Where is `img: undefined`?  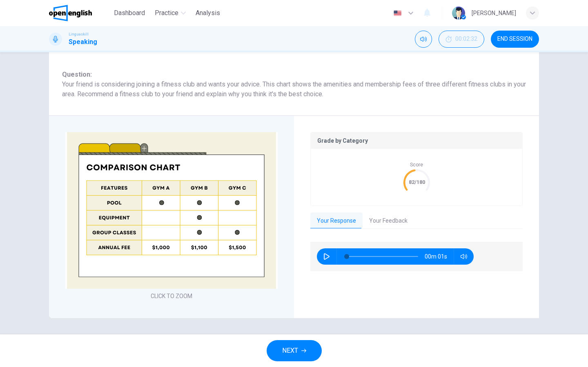
img: undefined is located at coordinates (172, 210).